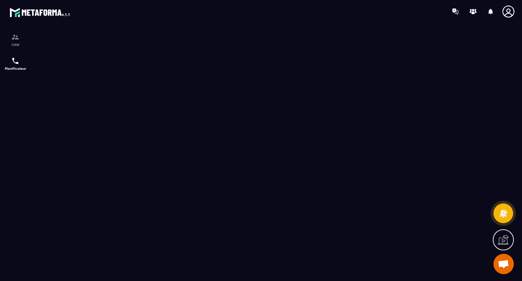 The height and width of the screenshot is (281, 522). What do you see at coordinates (15, 61) in the screenshot?
I see `img: scheduler` at bounding box center [15, 61].